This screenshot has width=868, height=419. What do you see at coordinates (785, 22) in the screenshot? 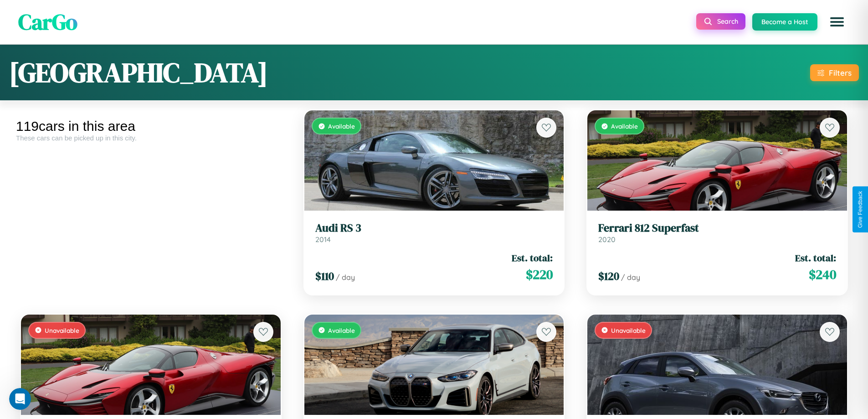
I see `button: Become a Host` at bounding box center [785, 22].